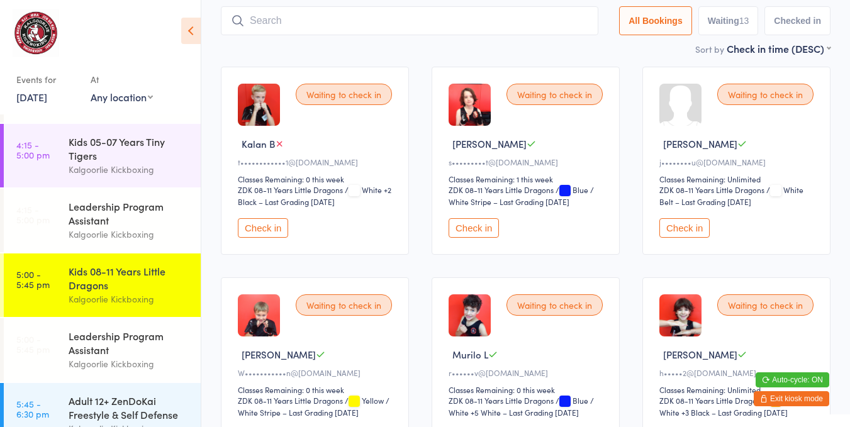 The width and height of the screenshot is (850, 427). Describe the element at coordinates (469, 315) in the screenshot. I see `img: image1677904401.png` at that location.